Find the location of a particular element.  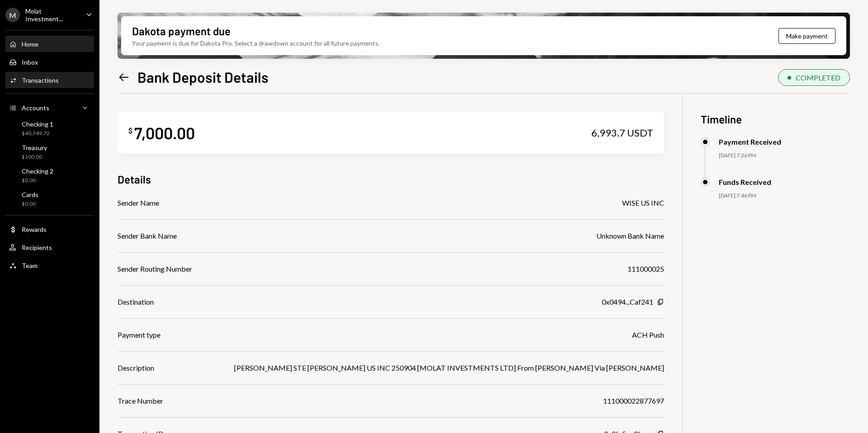

a: Team is located at coordinates (50, 265).